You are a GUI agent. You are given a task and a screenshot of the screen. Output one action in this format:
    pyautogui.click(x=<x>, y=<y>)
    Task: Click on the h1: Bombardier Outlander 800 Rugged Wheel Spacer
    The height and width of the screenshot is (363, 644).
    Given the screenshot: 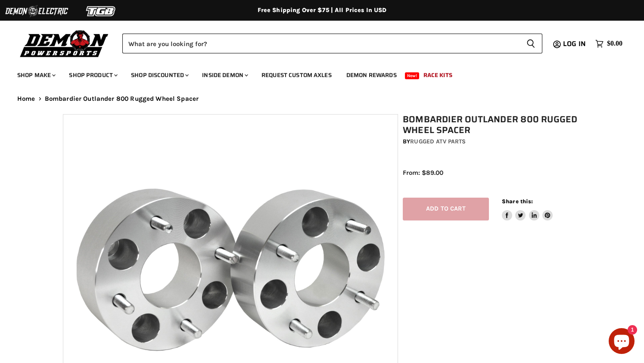 What is the action you would take?
    pyautogui.click(x=494, y=125)
    